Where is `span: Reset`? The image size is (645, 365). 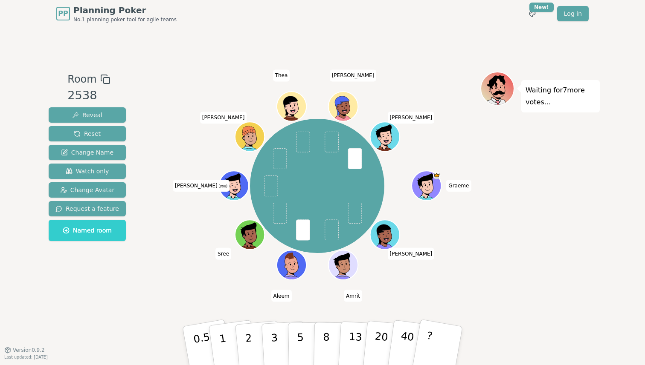 span: Reset is located at coordinates (87, 134).